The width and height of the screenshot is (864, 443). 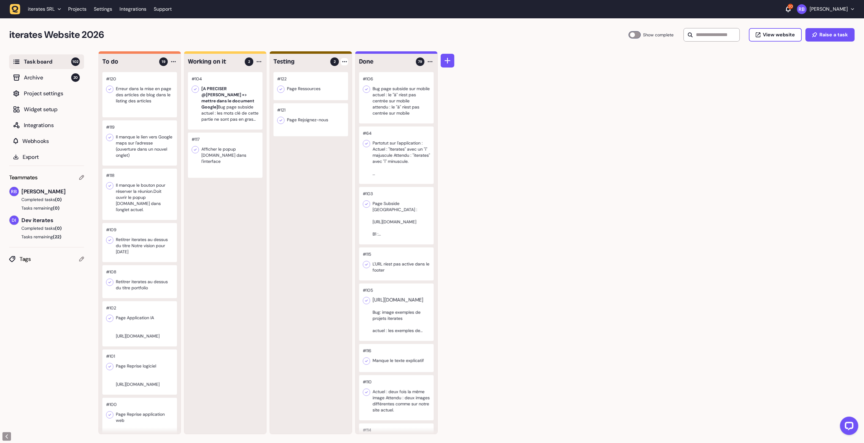 What do you see at coordinates (46, 94) in the screenshot?
I see `button: Project settings` at bounding box center [46, 94].